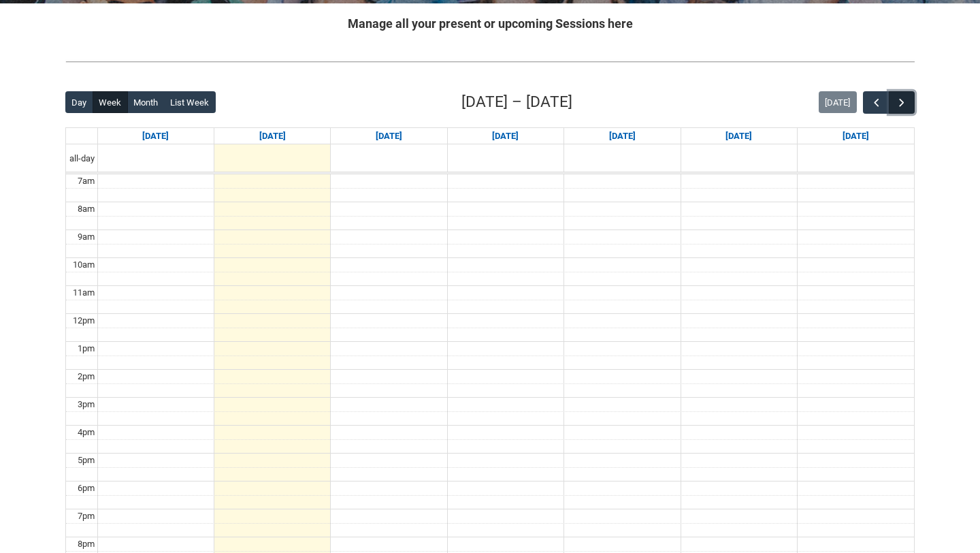  I want to click on div: 7pm, so click(85, 516).